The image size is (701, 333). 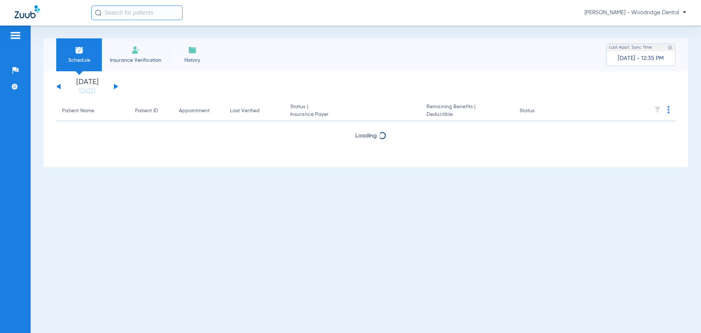 I want to click on img: History, so click(x=192, y=50).